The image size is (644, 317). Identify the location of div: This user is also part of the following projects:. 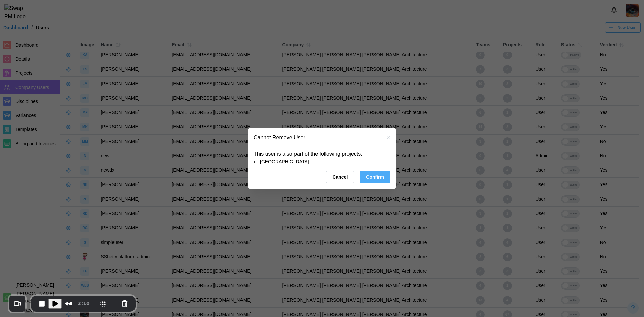
(322, 154).